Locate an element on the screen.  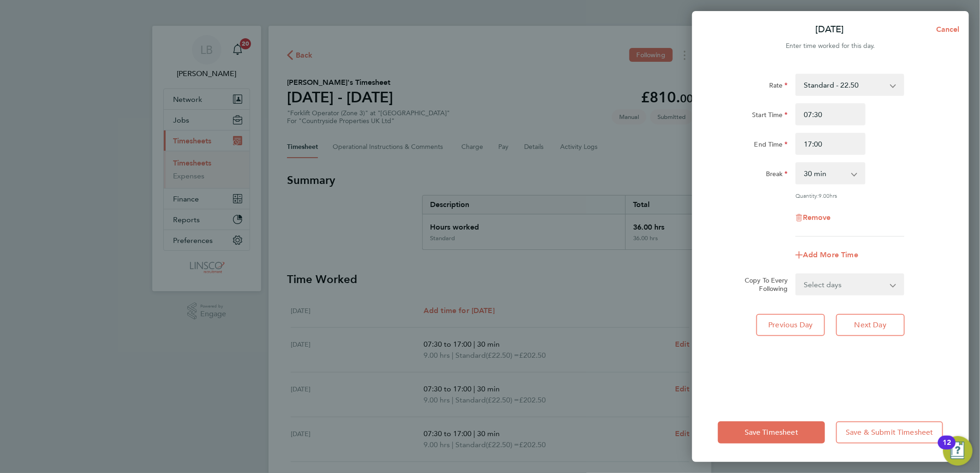
div: Enter time worked for this day. is located at coordinates (831, 46).